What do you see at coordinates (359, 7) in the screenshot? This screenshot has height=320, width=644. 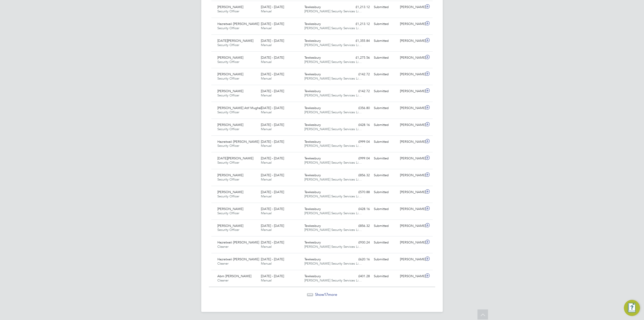 I see `div: £1,213.12` at bounding box center [359, 7].